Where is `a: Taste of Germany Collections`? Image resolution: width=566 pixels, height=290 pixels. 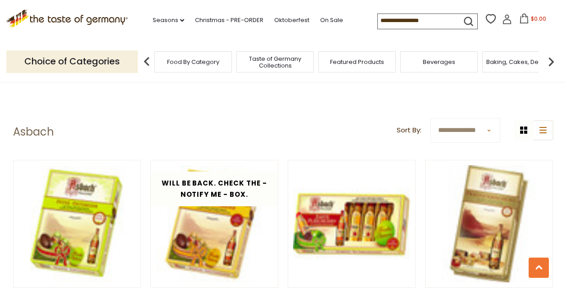
a: Taste of Germany Collections is located at coordinates (275, 62).